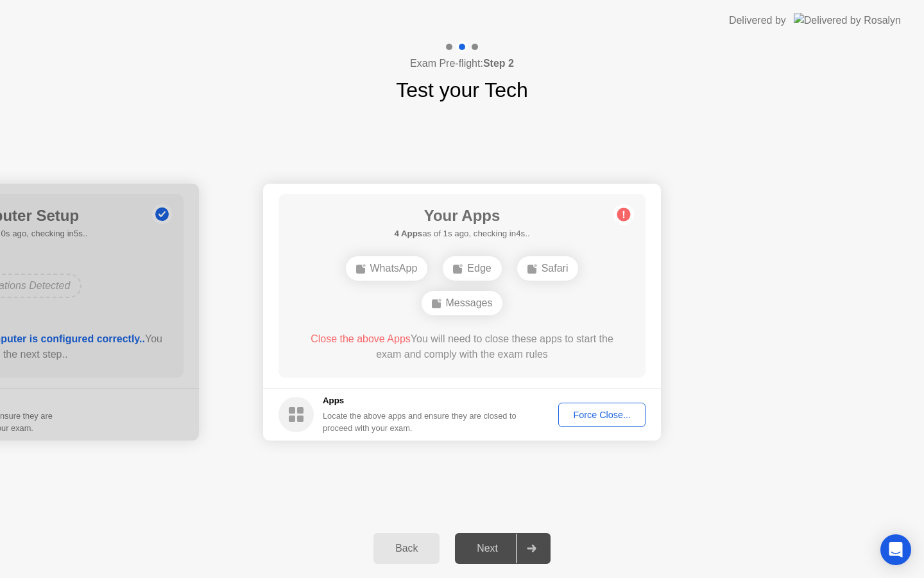 The height and width of the screenshot is (578, 924). Describe the element at coordinates (461, 216) in the screenshot. I see `h1: Your Apps` at that location.